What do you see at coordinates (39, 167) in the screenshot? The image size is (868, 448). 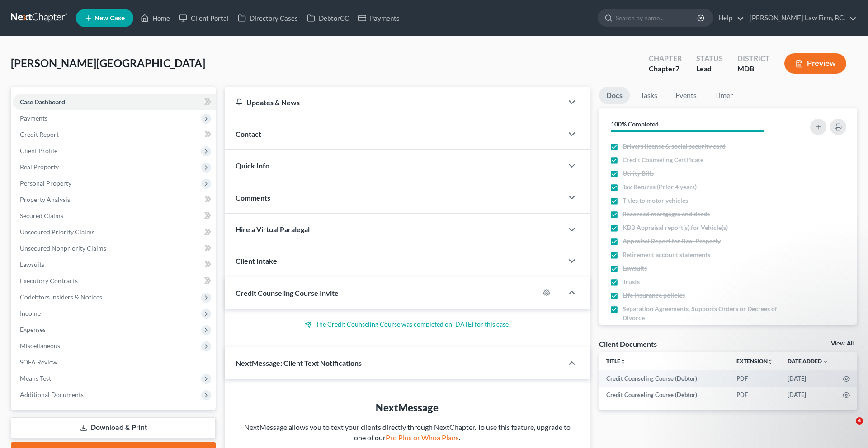 I see `span: Real Property` at bounding box center [39, 167].